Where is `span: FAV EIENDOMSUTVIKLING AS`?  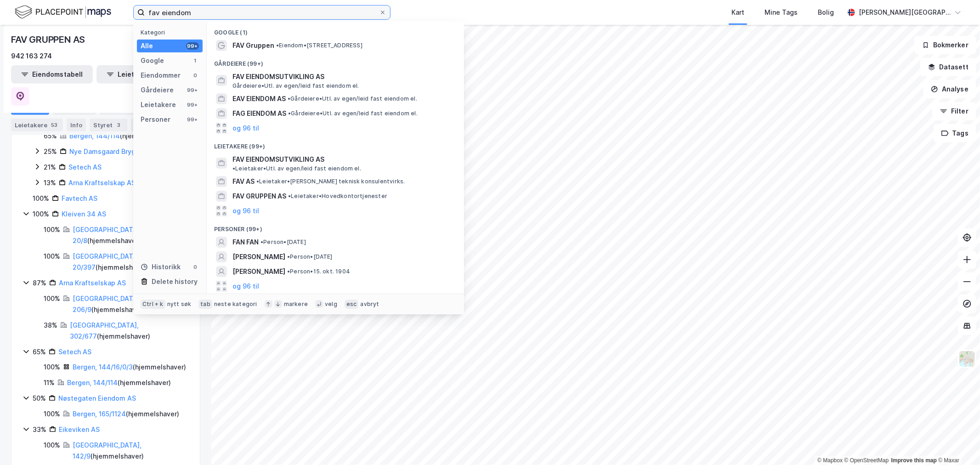 span: FAV EIENDOMSUTVIKLING AS is located at coordinates (278, 160).